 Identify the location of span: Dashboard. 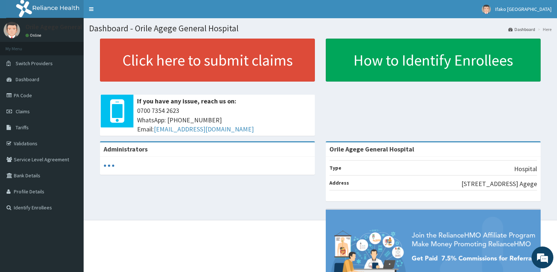
(27, 79).